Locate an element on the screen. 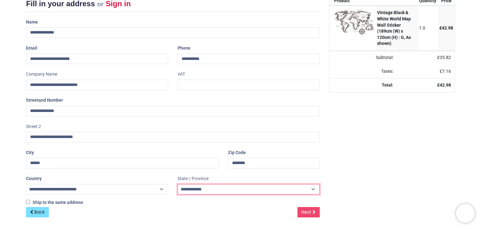 The height and width of the screenshot is (229, 481). label: VAT is located at coordinates (181, 74).